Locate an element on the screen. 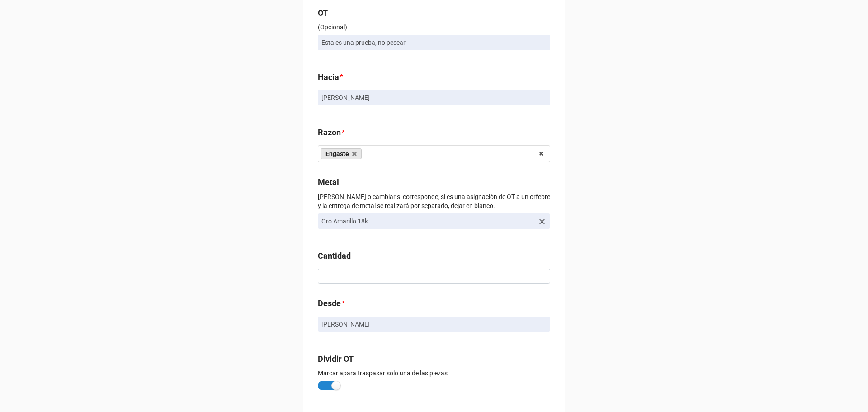 This screenshot has height=412, width=868. label: Cantidad is located at coordinates (334, 256).